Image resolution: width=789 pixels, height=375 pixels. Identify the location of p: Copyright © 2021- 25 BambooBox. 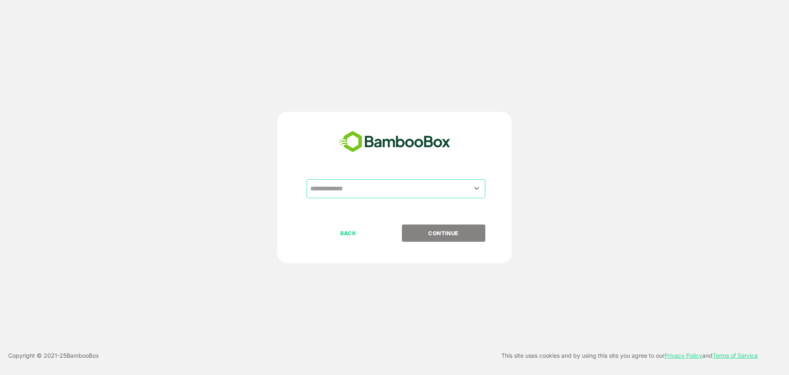
(53, 356).